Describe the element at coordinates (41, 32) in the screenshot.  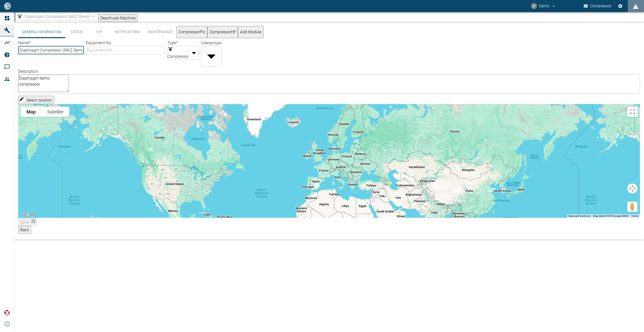
I see `button: General Information` at that location.